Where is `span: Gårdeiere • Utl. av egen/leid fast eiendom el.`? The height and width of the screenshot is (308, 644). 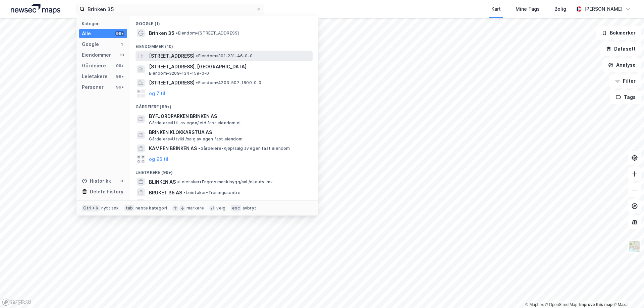 span: Gårdeiere • Utl. av egen/leid fast eiendom el. is located at coordinates (195, 123).